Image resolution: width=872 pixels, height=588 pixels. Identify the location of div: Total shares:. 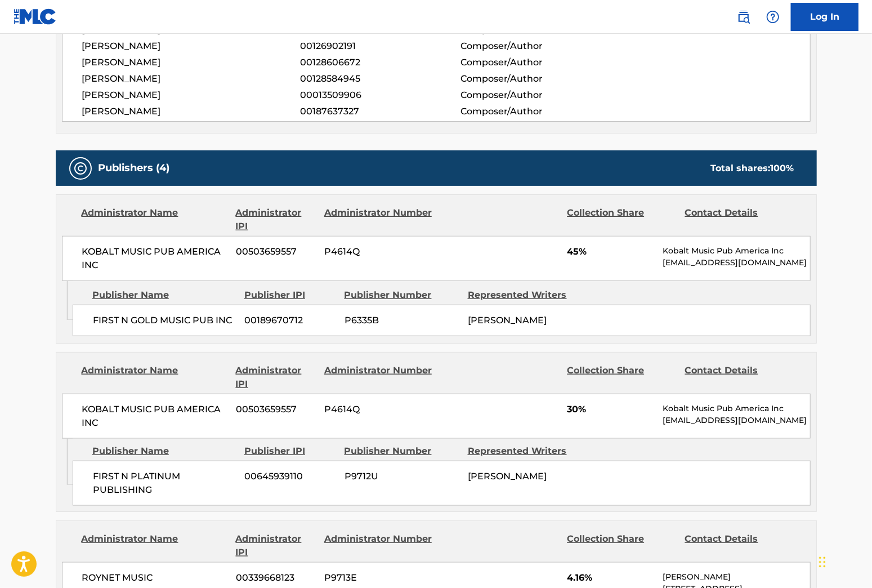
(753, 169).